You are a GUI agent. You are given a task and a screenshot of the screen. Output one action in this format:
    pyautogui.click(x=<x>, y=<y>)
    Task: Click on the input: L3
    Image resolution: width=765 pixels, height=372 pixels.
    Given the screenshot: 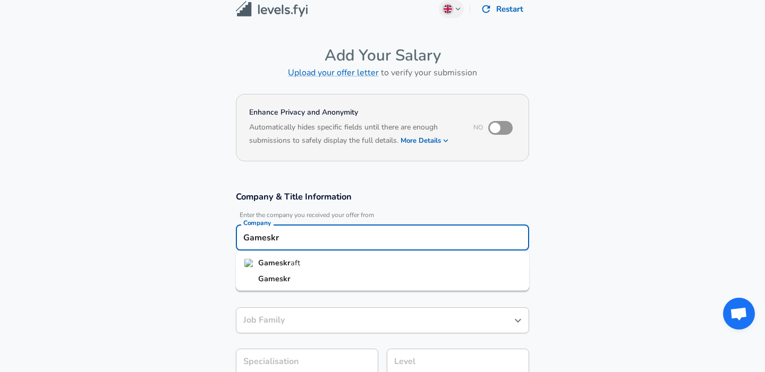 What is the action you would take?
    pyautogui.click(x=458, y=362)
    